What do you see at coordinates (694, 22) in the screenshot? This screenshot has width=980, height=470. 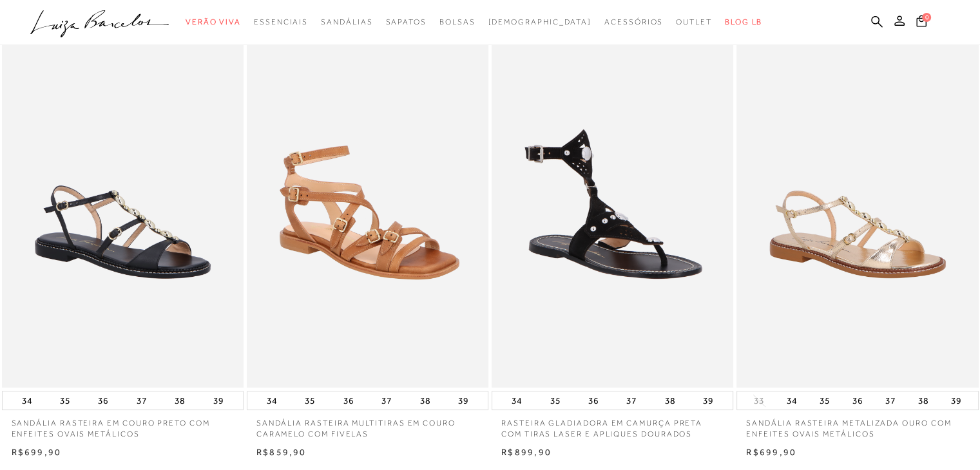 I see `span: Outlet` at bounding box center [694, 22].